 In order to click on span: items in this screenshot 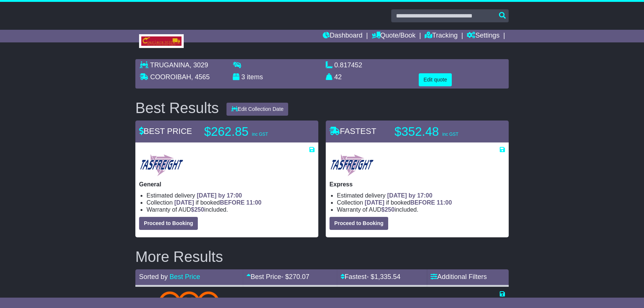, I will do `click(255, 77)`.